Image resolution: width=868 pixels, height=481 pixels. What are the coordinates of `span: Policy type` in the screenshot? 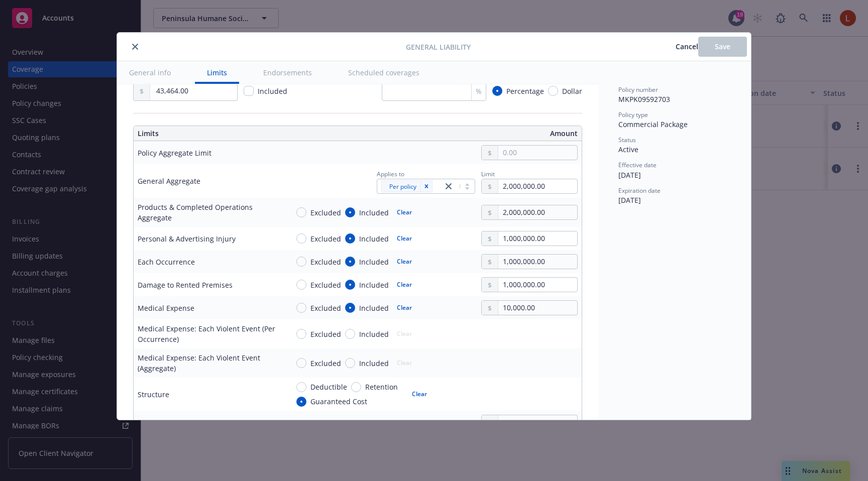 It's located at (633, 114).